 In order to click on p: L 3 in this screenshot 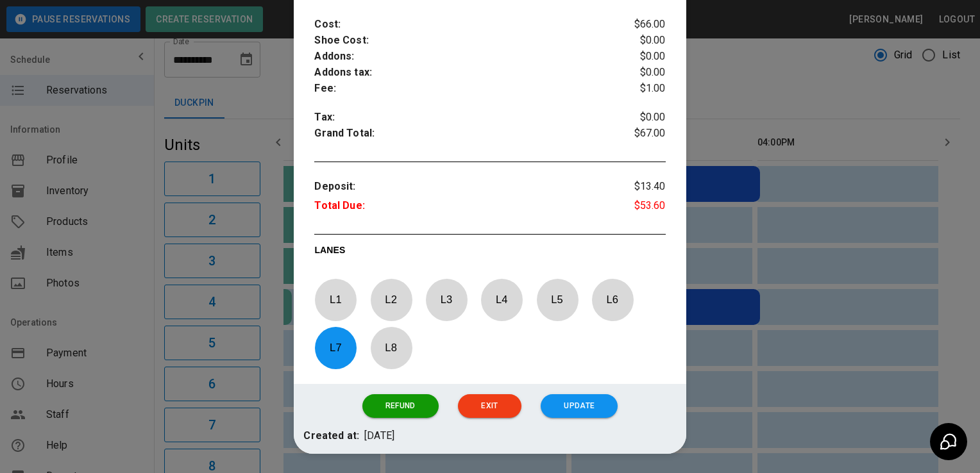, I will do `click(446, 299)`.